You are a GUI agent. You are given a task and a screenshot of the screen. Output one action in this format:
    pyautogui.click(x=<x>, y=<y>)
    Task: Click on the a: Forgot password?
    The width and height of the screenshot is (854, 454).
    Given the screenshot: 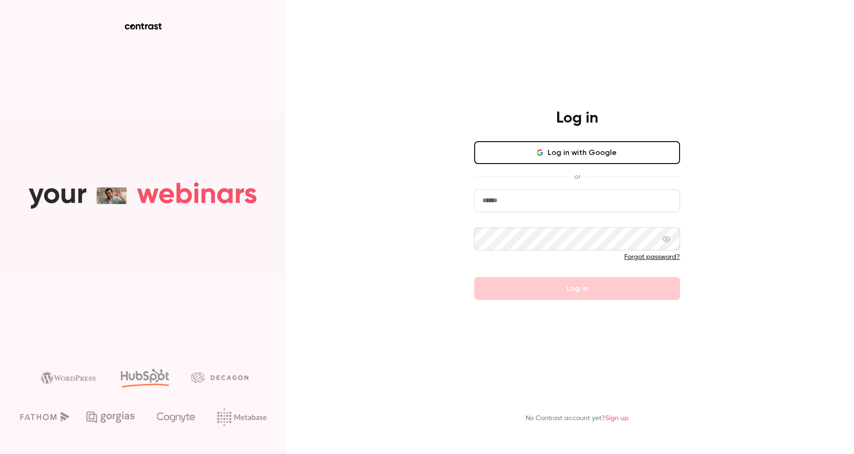 What is the action you would take?
    pyautogui.click(x=652, y=257)
    